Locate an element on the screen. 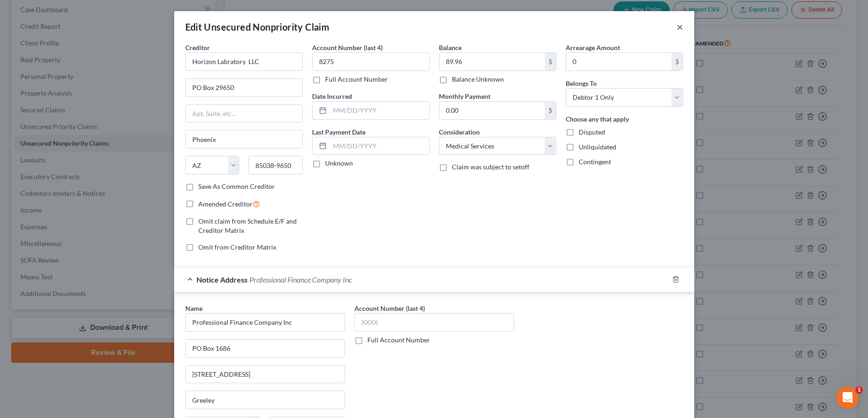  span: Name is located at coordinates (193, 308).